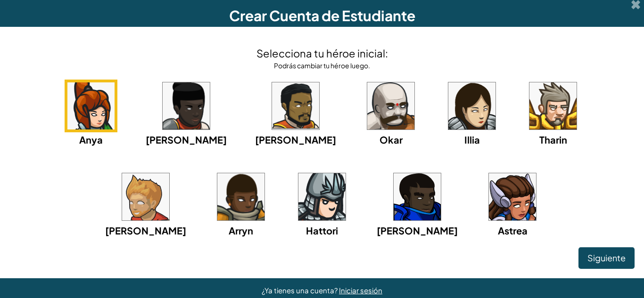  Describe the element at coordinates (322, 53) in the screenshot. I see `font: Selecciona tu héroe inicial:` at that location.